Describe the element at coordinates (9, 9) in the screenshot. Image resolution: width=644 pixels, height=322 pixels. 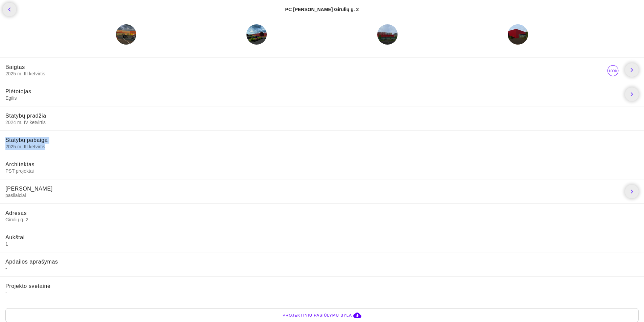
I see `a: chevron_left` at that location.